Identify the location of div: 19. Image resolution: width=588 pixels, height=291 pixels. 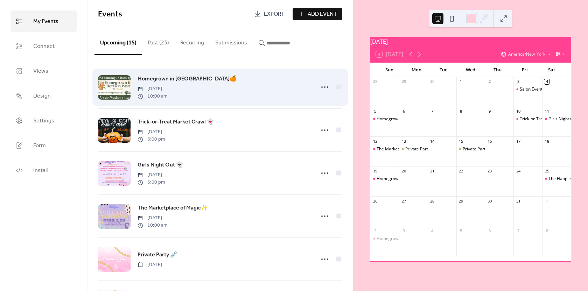
(375, 171).